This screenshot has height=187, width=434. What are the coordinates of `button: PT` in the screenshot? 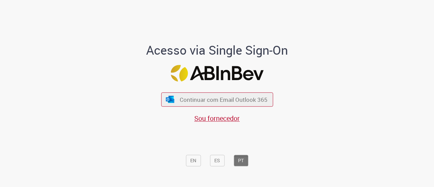 It's located at (241, 161).